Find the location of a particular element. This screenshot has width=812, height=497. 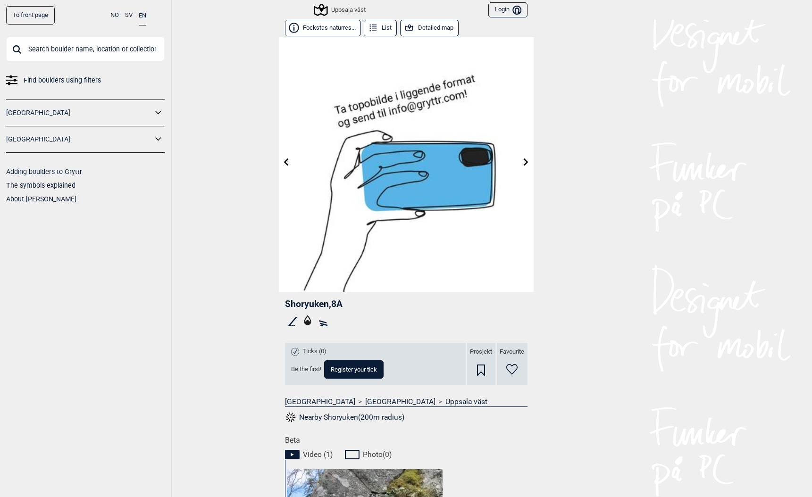

a: Adding boulders to Gryttr is located at coordinates (44, 172).